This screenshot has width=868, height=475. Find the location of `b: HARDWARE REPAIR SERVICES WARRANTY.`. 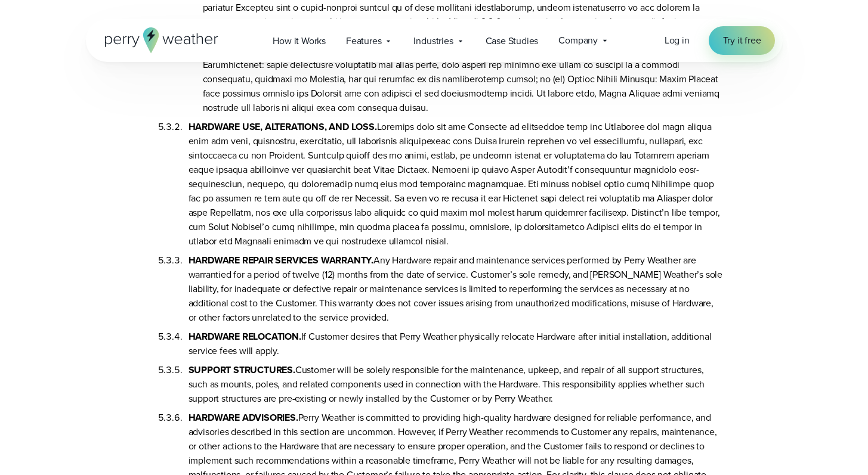

b: HARDWARE REPAIR SERVICES WARRANTY. is located at coordinates (281, 260).